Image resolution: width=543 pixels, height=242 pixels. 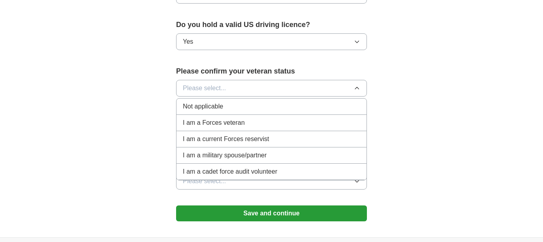 What do you see at coordinates (271, 42) in the screenshot?
I see `button: Yes` at bounding box center [271, 42].